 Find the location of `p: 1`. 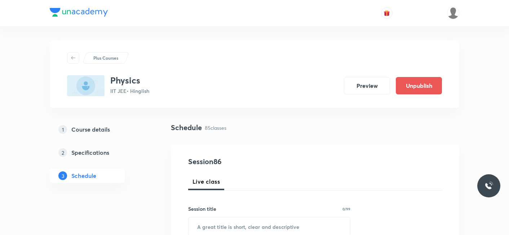

p: 1 is located at coordinates (63, 129).